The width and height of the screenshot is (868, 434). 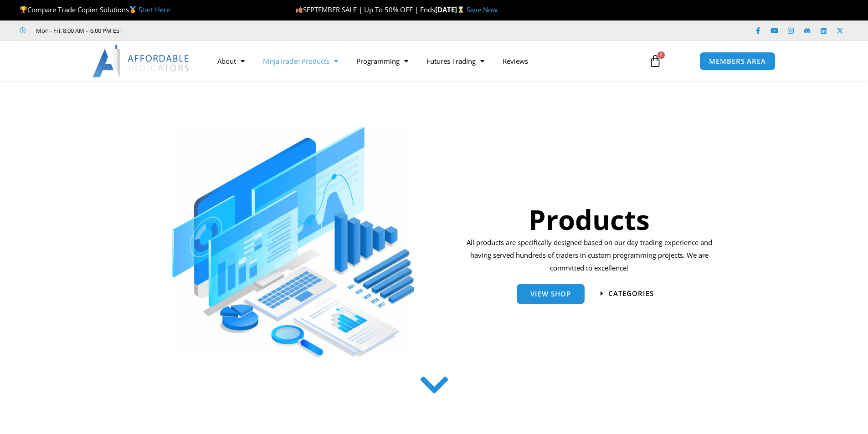 I want to click on span: View Shop, so click(x=551, y=294).